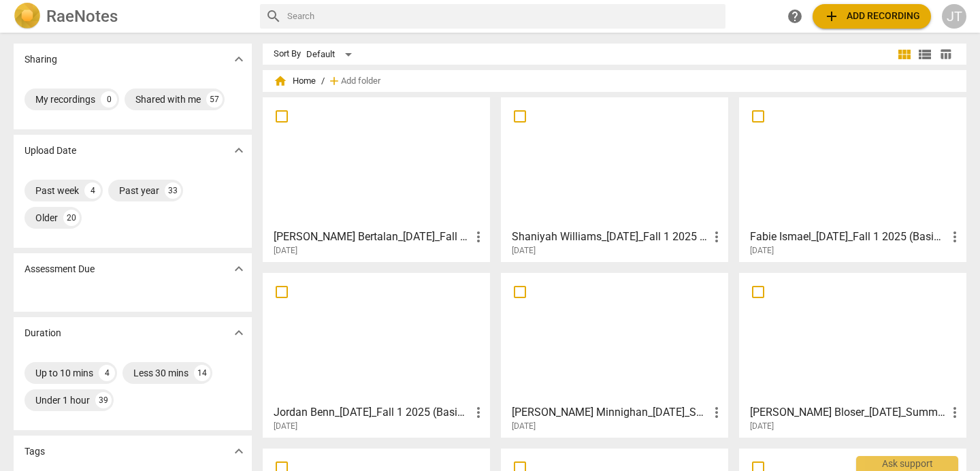  I want to click on img: Logo, so click(27, 17).